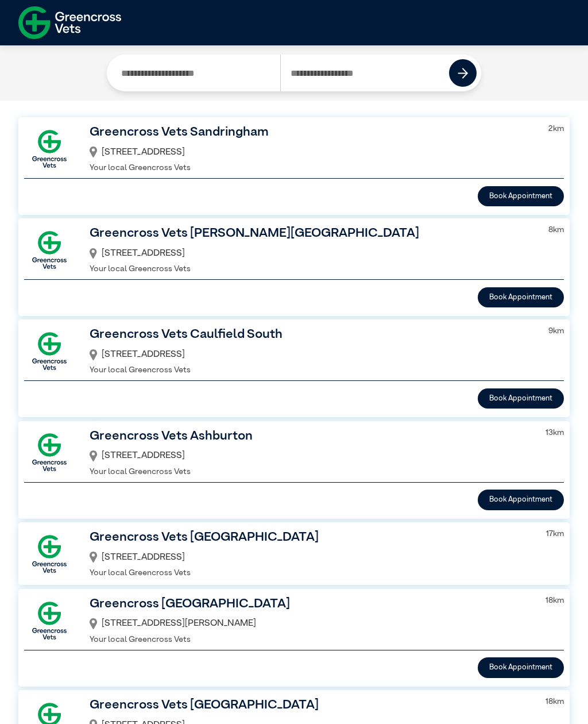  Describe the element at coordinates (556, 129) in the screenshot. I see `p: 2 km` at that location.